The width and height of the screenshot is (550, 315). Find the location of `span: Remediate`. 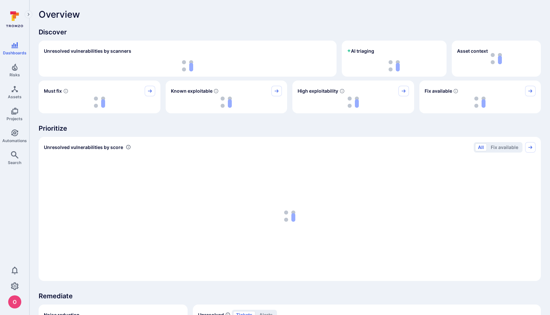

span: Remediate is located at coordinates (290, 296).